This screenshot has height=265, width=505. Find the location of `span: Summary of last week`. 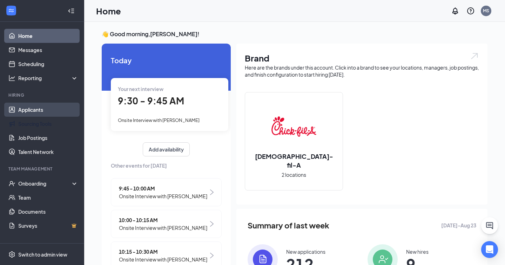

span: Summary of last week is located at coordinates (288, 225).